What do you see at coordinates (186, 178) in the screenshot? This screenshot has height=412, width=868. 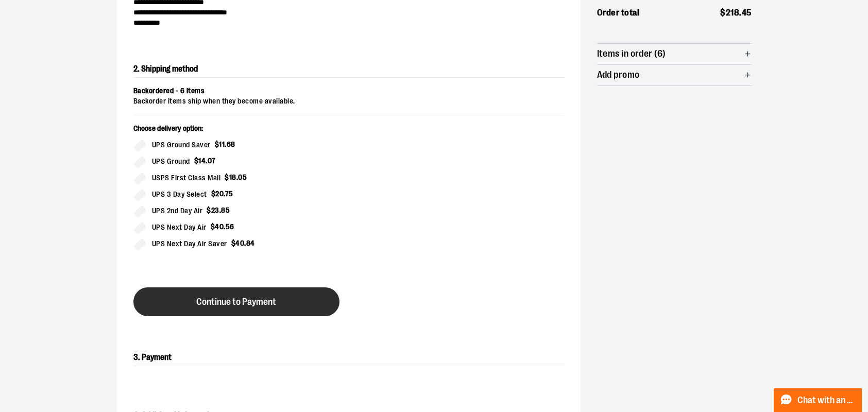 I see `span: USPS First Class Mail` at bounding box center [186, 178].